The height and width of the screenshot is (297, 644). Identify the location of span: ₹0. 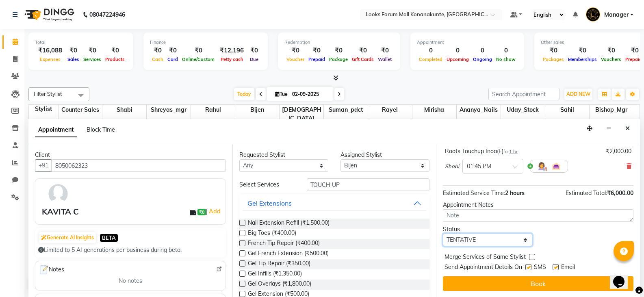
(201, 212).